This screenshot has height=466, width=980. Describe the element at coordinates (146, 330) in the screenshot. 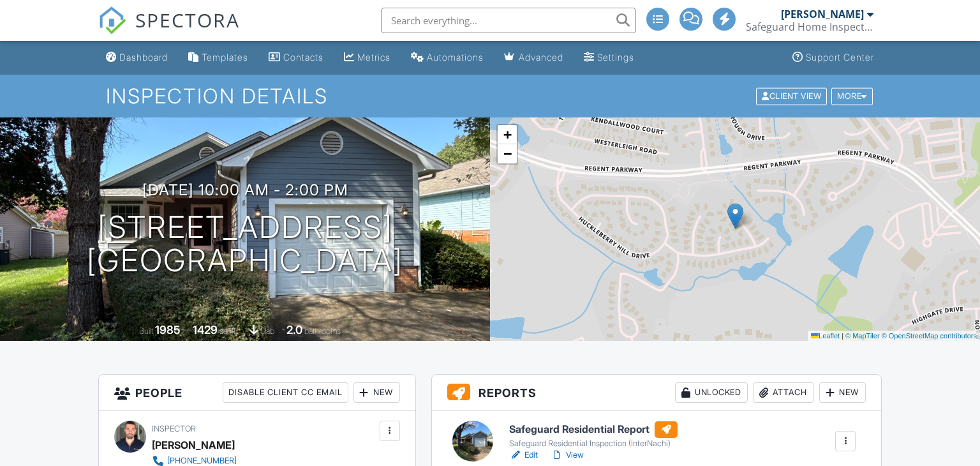

I see `span: Built` at that location.